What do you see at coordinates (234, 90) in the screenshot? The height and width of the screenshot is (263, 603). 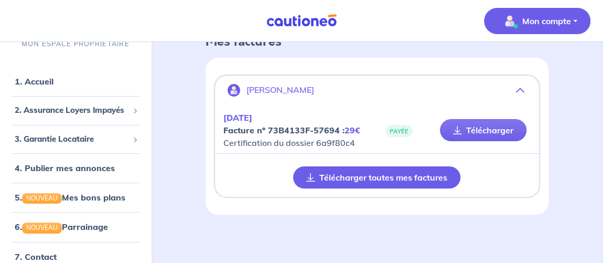 I see `img: illu_account.svg` at bounding box center [234, 90].